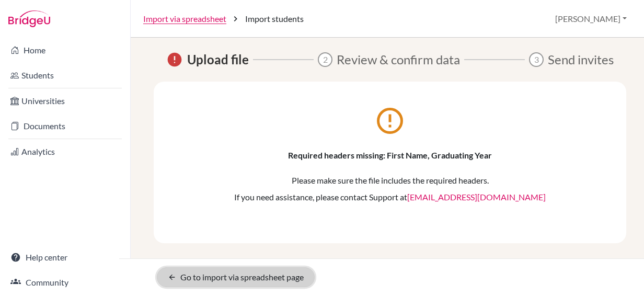  Describe the element at coordinates (275, 19) in the screenshot. I see `span: Import students` at that location.